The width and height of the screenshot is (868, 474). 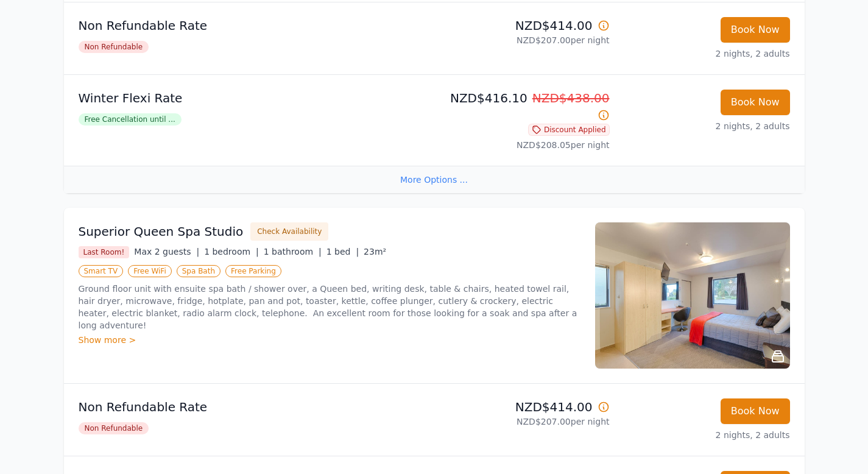 I want to click on span: NZD$438.00, so click(x=571, y=98).